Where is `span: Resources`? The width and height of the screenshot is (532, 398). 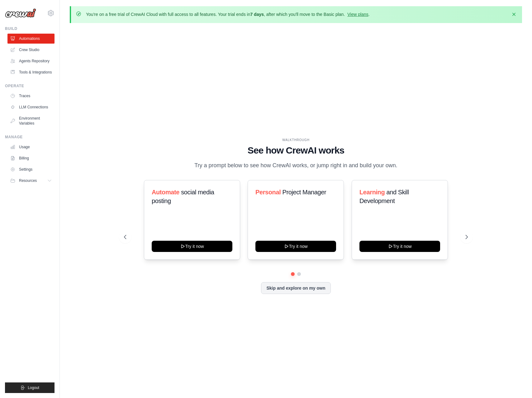 span: Resources is located at coordinates (28, 180).